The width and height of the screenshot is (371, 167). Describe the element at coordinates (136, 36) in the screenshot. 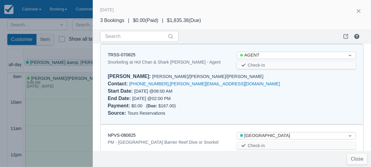

I see `input: Search` at that location.